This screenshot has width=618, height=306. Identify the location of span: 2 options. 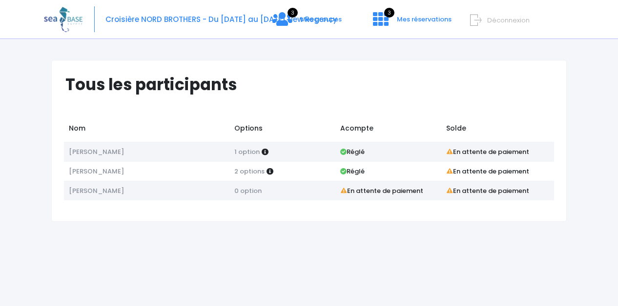
(249, 171).